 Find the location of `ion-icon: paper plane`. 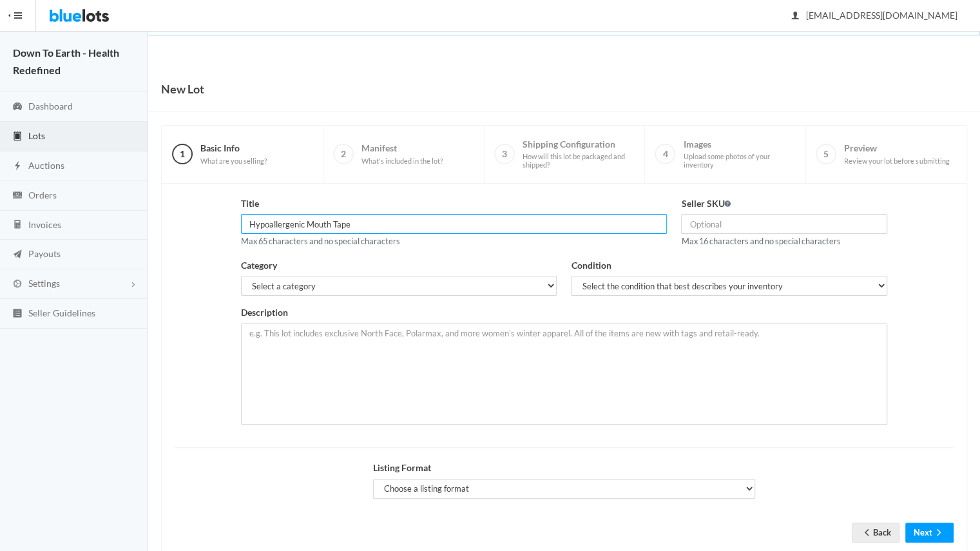

ion-icon: paper plane is located at coordinates (18, 255).